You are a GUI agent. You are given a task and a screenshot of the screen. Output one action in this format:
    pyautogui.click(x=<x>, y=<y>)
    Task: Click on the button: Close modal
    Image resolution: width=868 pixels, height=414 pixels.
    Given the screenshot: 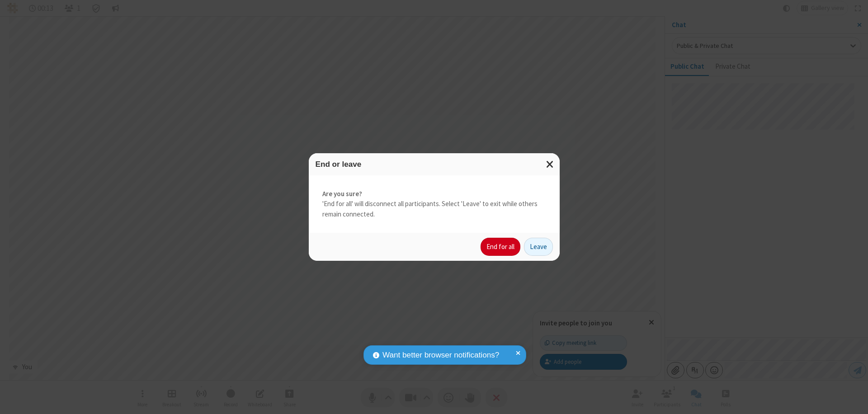 What is the action you would take?
    pyautogui.click(x=551, y=164)
    